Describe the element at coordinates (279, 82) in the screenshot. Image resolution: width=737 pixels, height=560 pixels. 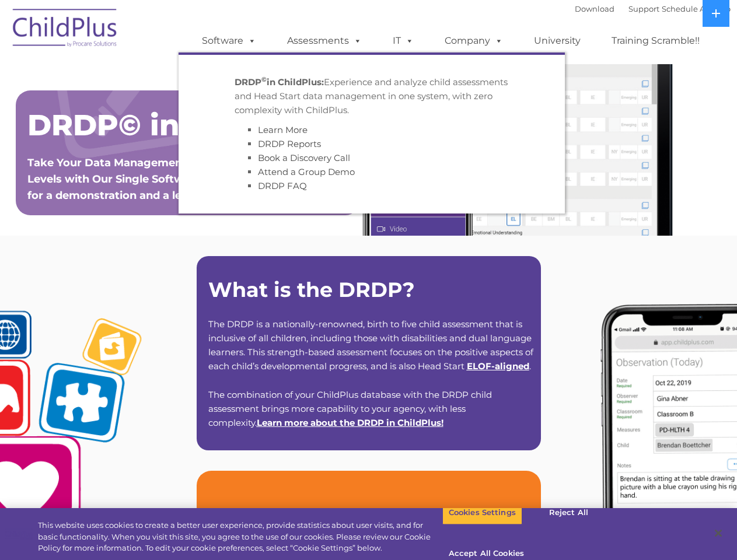
I see `strong: DRDP in ChildPlus:` at that location.